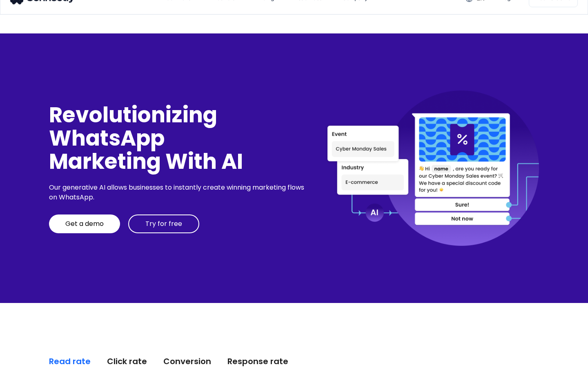 The image size is (588, 367). I want to click on div: Conversion, so click(187, 361).